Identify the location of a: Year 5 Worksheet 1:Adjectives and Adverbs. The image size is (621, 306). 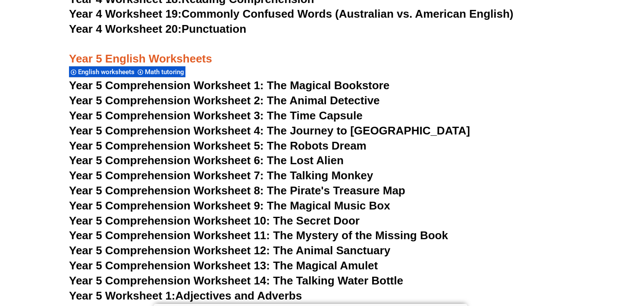
(185, 296).